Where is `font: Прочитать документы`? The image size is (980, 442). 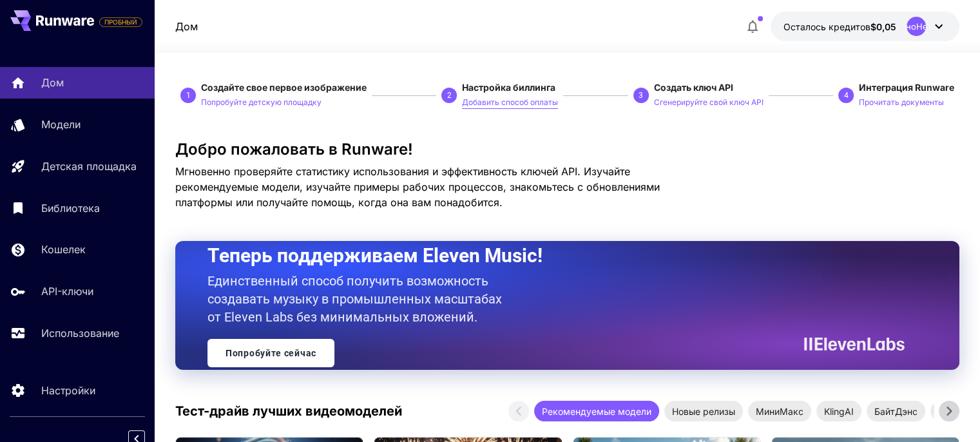
font: Прочитать документы is located at coordinates (901, 102).